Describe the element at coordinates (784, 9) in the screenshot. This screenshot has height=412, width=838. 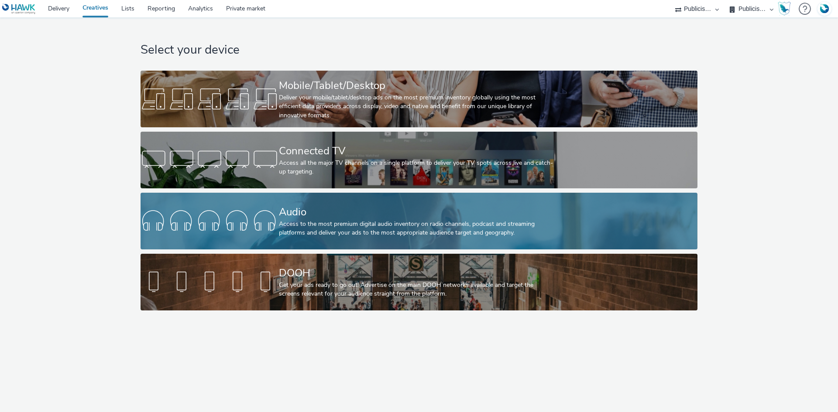
I see `div: Hawk Academy` at that location.